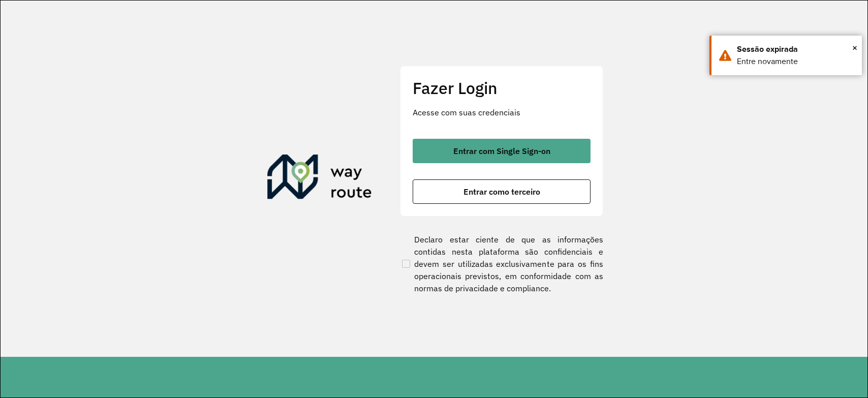 The width and height of the screenshot is (868, 398). What do you see at coordinates (855, 48) in the screenshot?
I see `button: Close` at bounding box center [855, 48].